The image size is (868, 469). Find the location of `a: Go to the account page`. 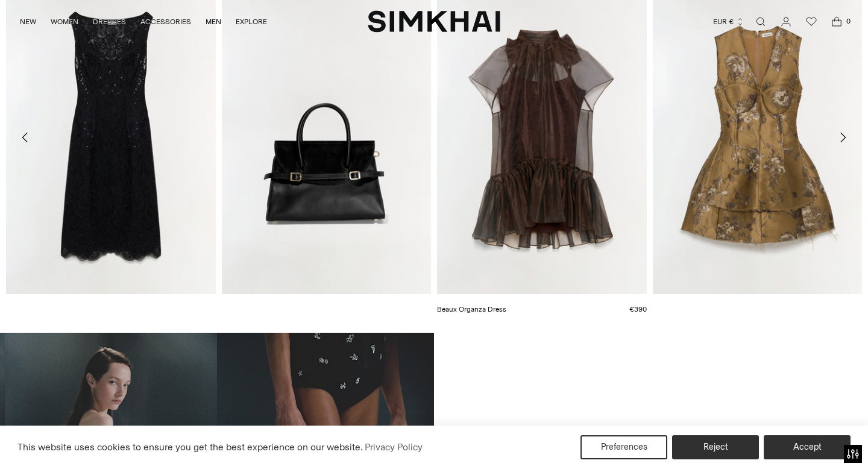

a: Go to the account page is located at coordinates (787, 21).